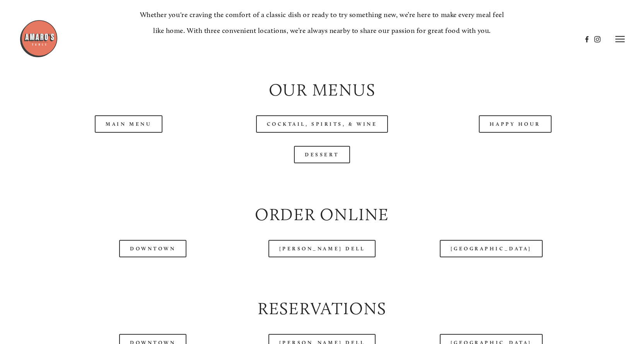  Describe the element at coordinates (515, 124) in the screenshot. I see `a: Happy Hour` at that location.